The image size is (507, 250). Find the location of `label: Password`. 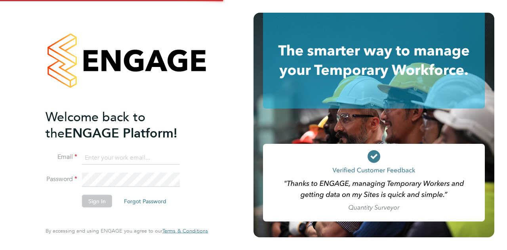

label: Password is located at coordinates (61, 179).